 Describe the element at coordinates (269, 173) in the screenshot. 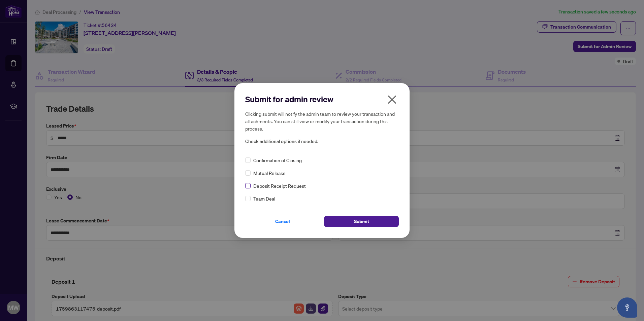

I see `span: Mutual Release` at that location.